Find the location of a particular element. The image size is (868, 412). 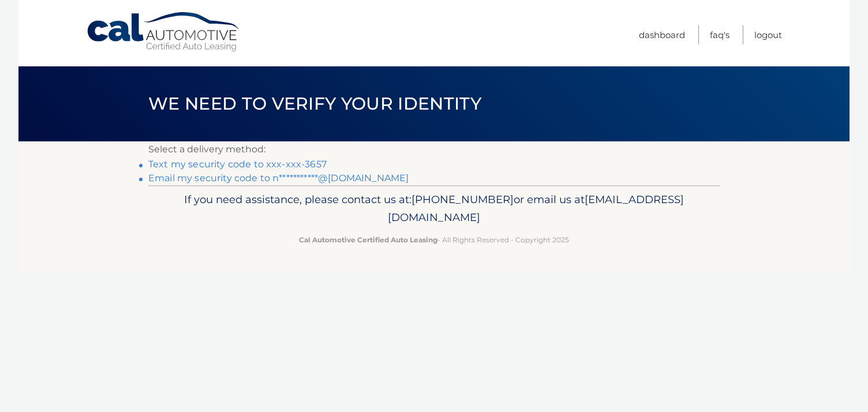

a: Text my security code to xxx-xxx-3657 is located at coordinates (237, 164).